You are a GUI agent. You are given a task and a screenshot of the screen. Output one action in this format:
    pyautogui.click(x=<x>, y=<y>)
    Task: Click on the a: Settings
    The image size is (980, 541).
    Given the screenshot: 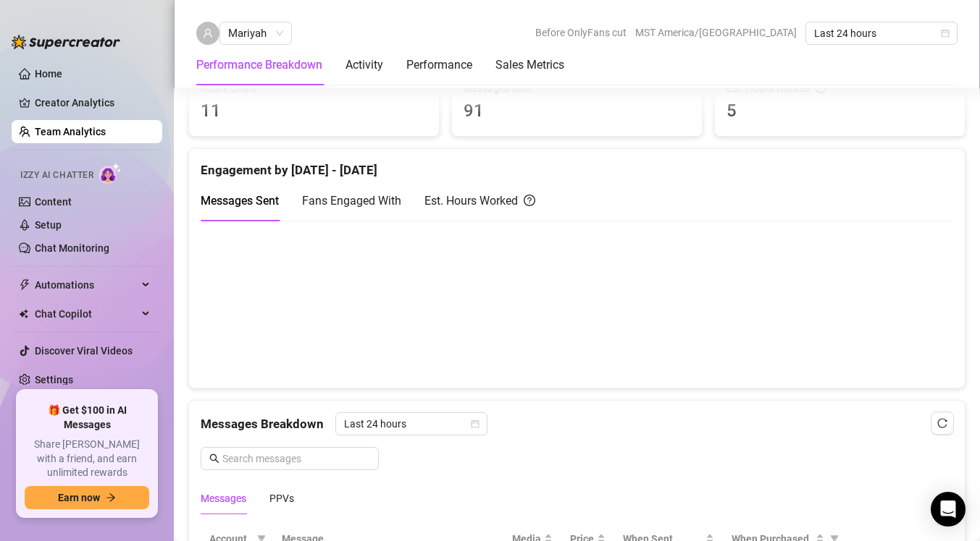 What is the action you would take?
    pyautogui.click(x=54, y=380)
    